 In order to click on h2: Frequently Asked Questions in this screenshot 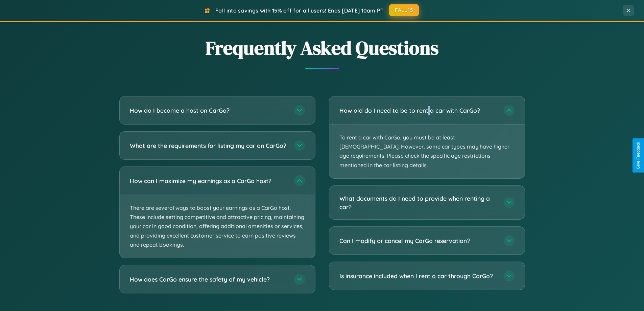, I will do `click(322, 48)`.